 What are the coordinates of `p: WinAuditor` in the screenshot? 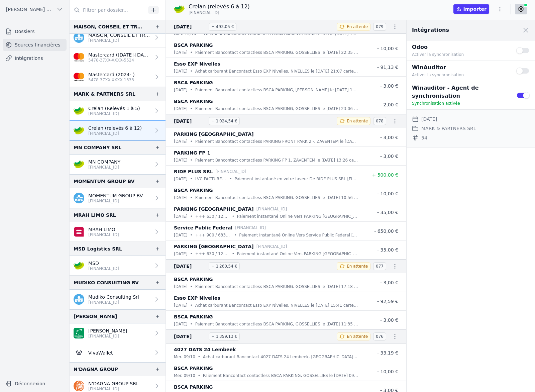 It's located at (460, 68).